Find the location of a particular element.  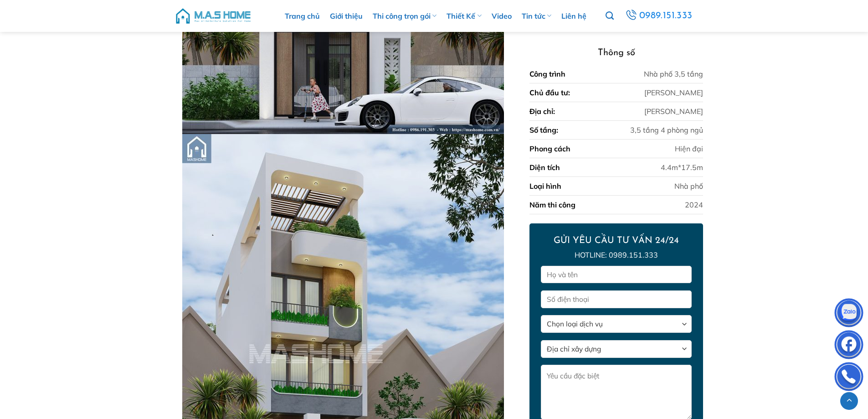

div: Chủ đầu tư: is located at coordinates (550, 93).